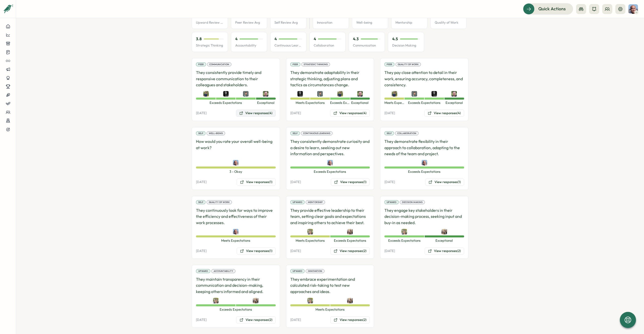 The height and width of the screenshot is (334, 644). What do you see at coordinates (330, 78) in the screenshot?
I see `p: They demonstrate adaptability in their strategic thinking, adjusting plans and tactics as circums...` at bounding box center [330, 78].